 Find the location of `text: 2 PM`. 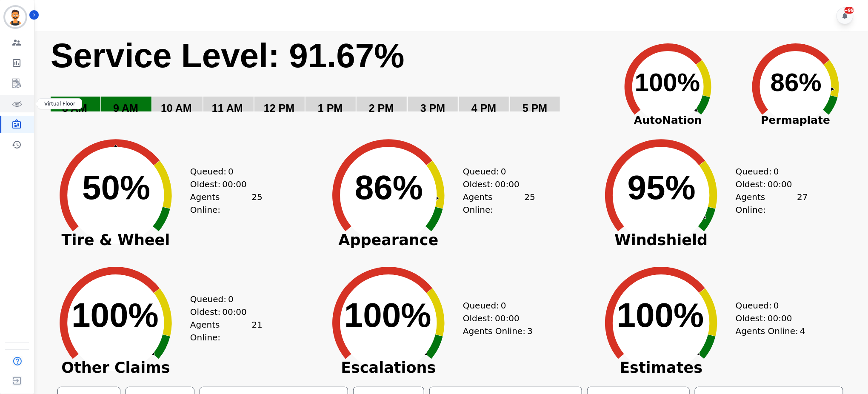

text: 2 PM is located at coordinates (381, 108).